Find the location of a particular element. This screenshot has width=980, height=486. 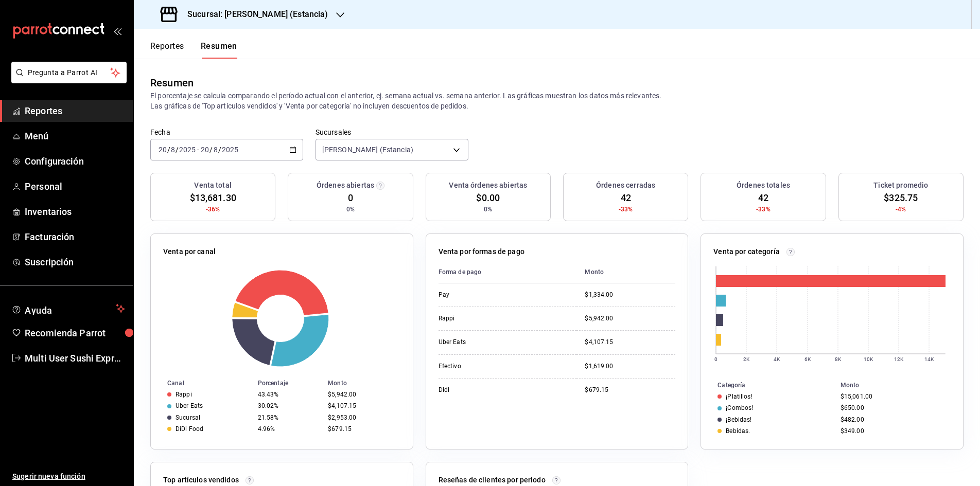

span: Facturación is located at coordinates (75, 237).